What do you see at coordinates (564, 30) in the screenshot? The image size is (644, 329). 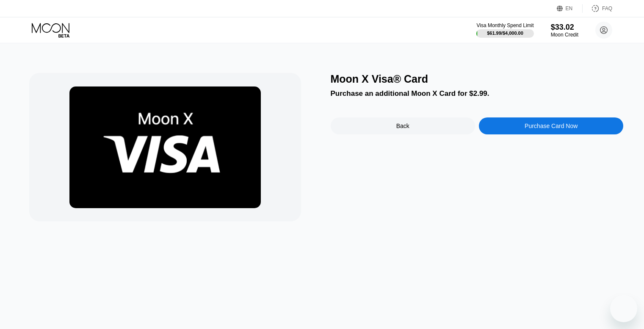 I see `div: $33.02Moon Credit` at bounding box center [564, 30].